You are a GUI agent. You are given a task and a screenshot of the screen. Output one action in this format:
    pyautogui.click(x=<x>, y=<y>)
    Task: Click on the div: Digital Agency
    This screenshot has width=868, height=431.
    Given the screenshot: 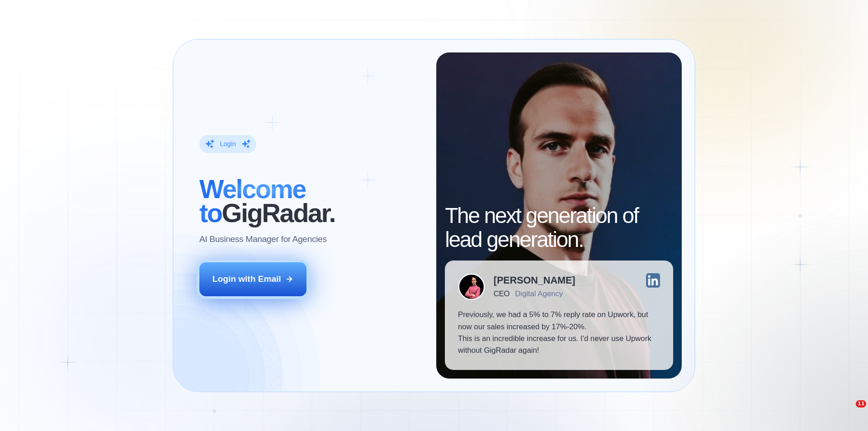 What is the action you would take?
    pyautogui.click(x=539, y=294)
    